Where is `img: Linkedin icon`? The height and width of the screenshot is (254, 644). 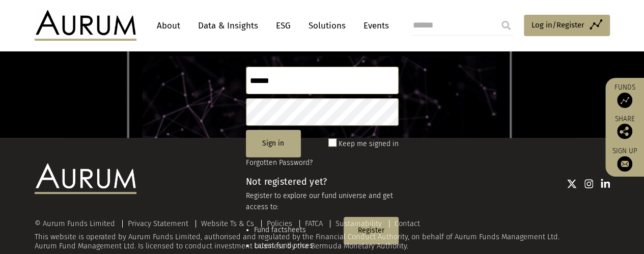 img: Linkedin icon is located at coordinates (605, 184).